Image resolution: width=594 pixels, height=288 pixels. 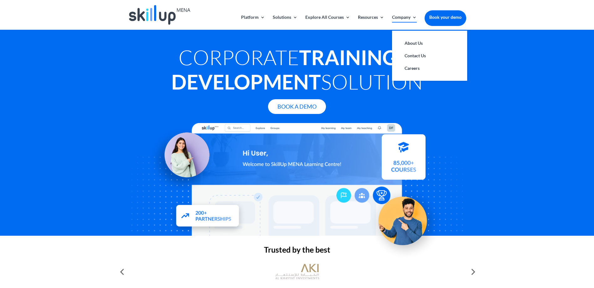 What do you see at coordinates (430, 56) in the screenshot?
I see `a: Contact Us` at bounding box center [430, 56].